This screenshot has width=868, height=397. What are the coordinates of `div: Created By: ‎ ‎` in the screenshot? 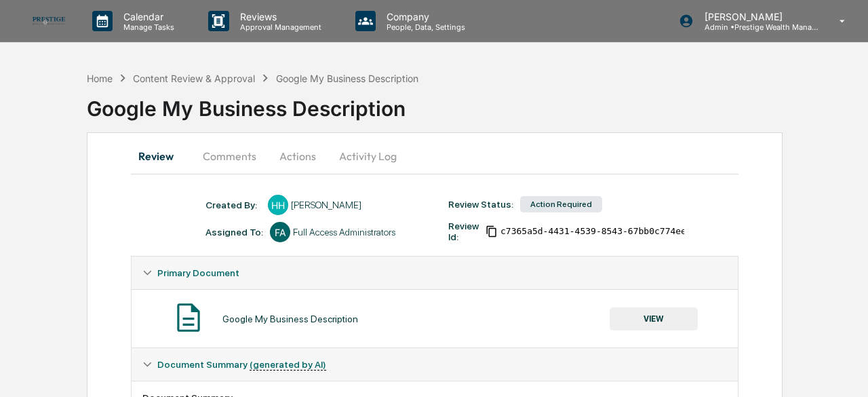 It's located at (233, 205).